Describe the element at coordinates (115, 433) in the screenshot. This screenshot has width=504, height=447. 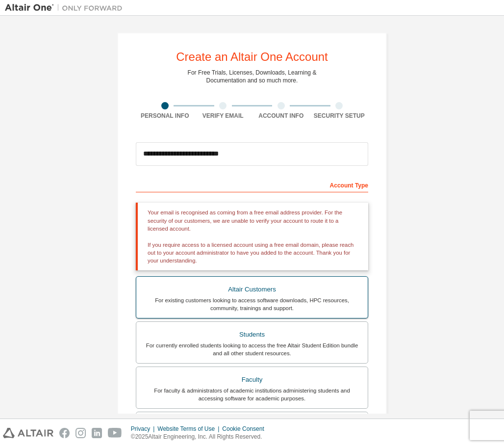
I see `img: youtube.svg` at that location.